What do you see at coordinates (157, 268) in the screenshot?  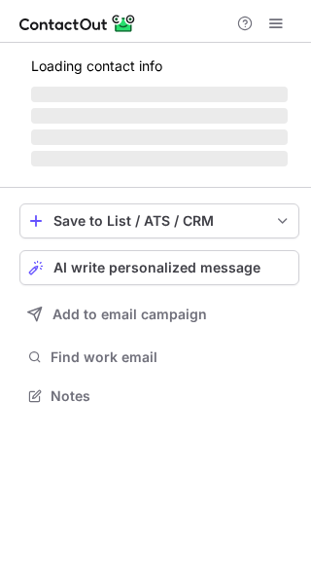 I see `span: AI write personalized message` at bounding box center [157, 268].